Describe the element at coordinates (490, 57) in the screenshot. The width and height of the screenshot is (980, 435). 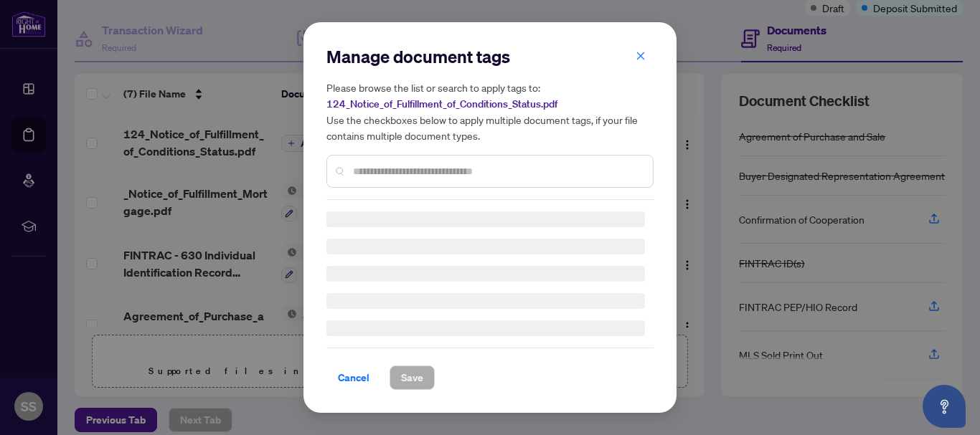
I see `h2: Manage document tags` at that location.